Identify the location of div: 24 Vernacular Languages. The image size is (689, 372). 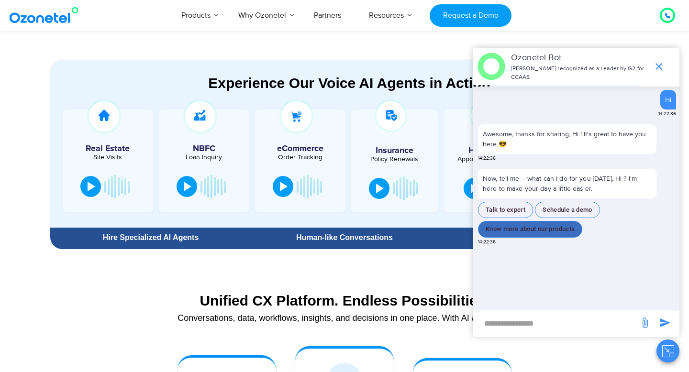
(541, 238).